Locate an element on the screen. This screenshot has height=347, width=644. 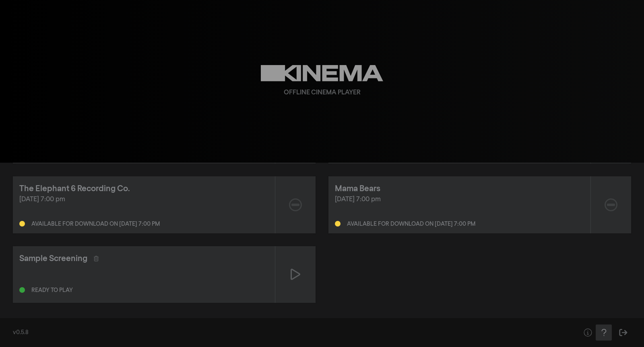
div: Mama Bears is located at coordinates (357, 189).